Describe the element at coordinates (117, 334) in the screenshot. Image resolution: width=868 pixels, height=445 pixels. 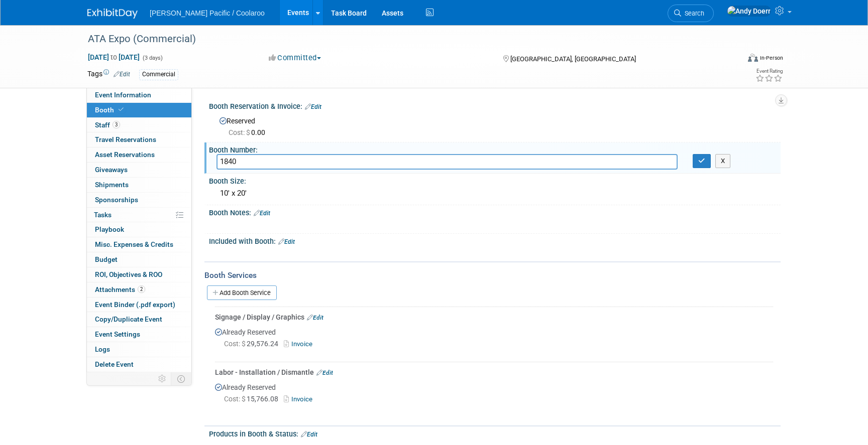
I see `span: Event Settings` at that location.